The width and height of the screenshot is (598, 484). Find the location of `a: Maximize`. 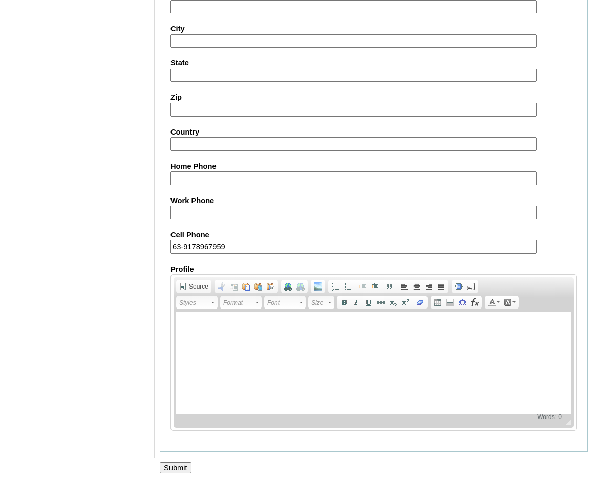

a: Maximize is located at coordinates (458, 286).